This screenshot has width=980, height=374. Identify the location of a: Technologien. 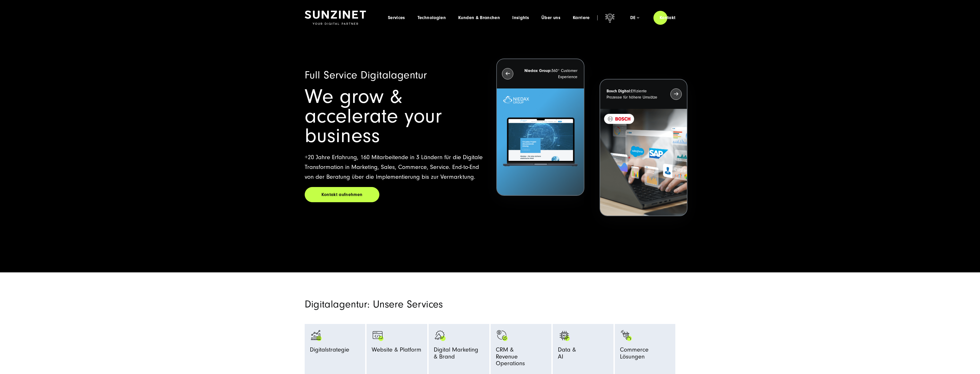
(432, 18).